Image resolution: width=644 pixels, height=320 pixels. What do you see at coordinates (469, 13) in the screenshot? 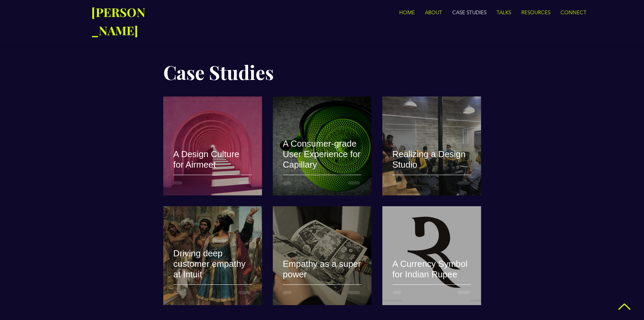
I see `a: CASE STUDIES` at bounding box center [469, 13].